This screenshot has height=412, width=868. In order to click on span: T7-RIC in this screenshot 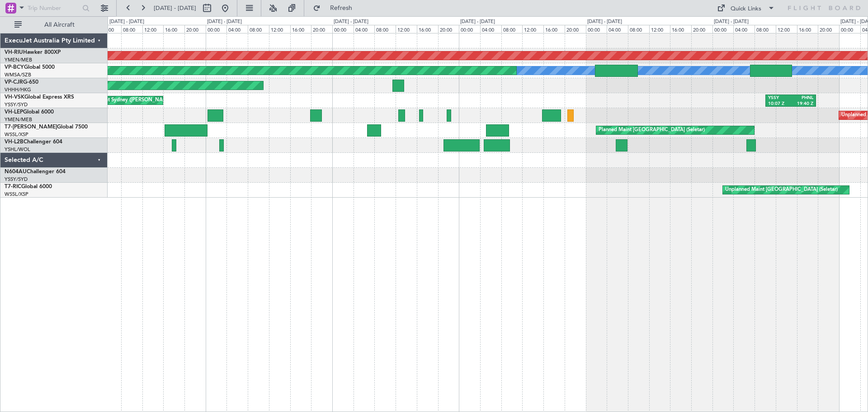, I will do `click(13, 187)`.